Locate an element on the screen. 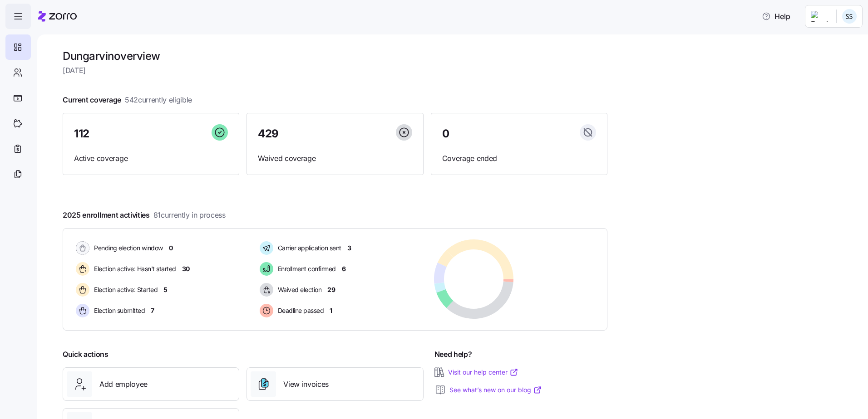  span: Waived election is located at coordinates (298, 290).